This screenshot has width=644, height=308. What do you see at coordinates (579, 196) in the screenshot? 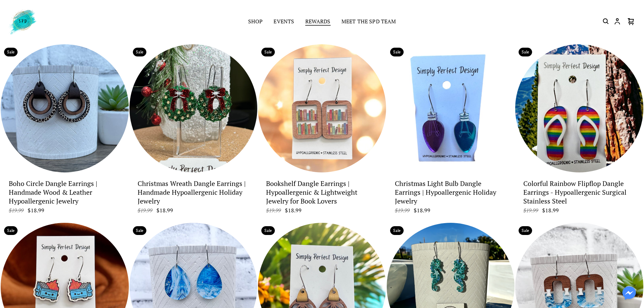
I see `a: Colorful Rainbow Flipflop Dangle Earrings - Hypoallergenic Surgical Stainless Steel $19.99 $18.99` at bounding box center [579, 196].